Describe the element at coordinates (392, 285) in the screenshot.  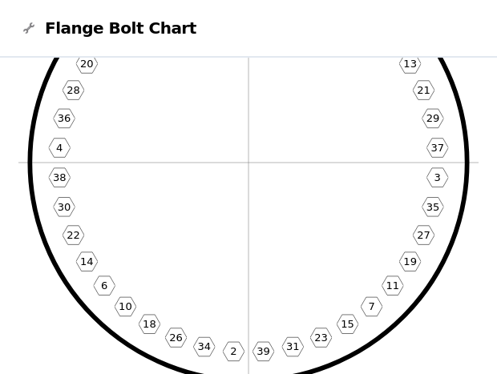
I see `text: 11` at that location.